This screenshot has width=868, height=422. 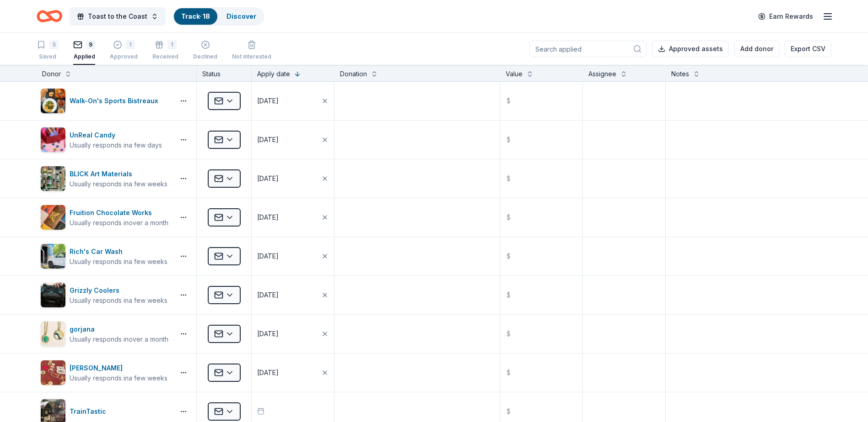 What do you see at coordinates (691, 49) in the screenshot?
I see `button: Approved assets` at bounding box center [691, 49].